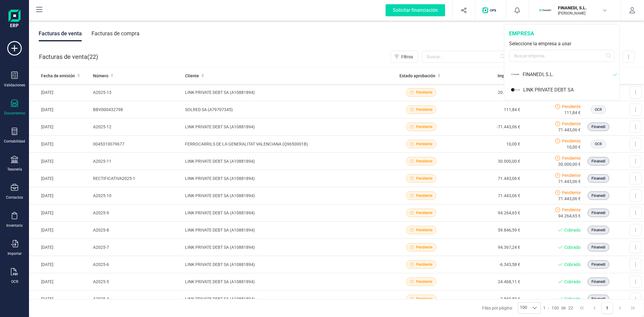 The height and width of the screenshot is (317, 644). What do you see at coordinates (515, 90) in the screenshot?
I see `img: LI` at bounding box center [515, 90].